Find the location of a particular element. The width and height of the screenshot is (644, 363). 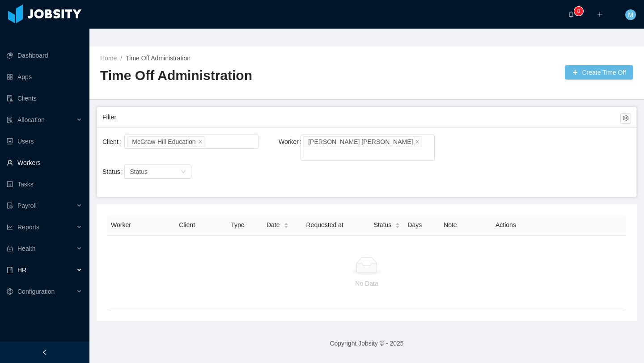

div: Filter is located at coordinates (361, 118).